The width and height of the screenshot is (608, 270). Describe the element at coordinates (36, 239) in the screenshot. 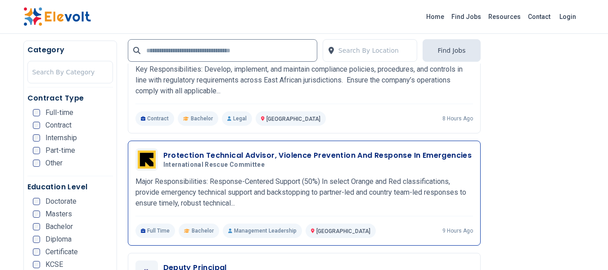

I see `input: Diploma` at that location.